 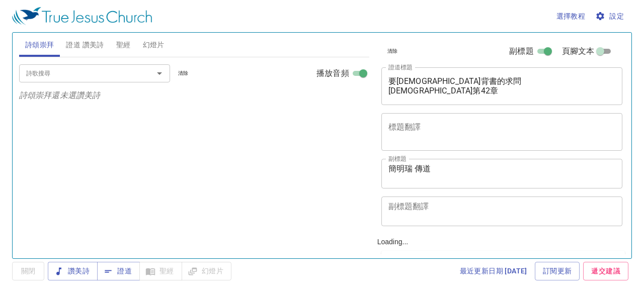 What do you see at coordinates (558, 271) in the screenshot?
I see `span: 訂閱更新` at bounding box center [558, 271].